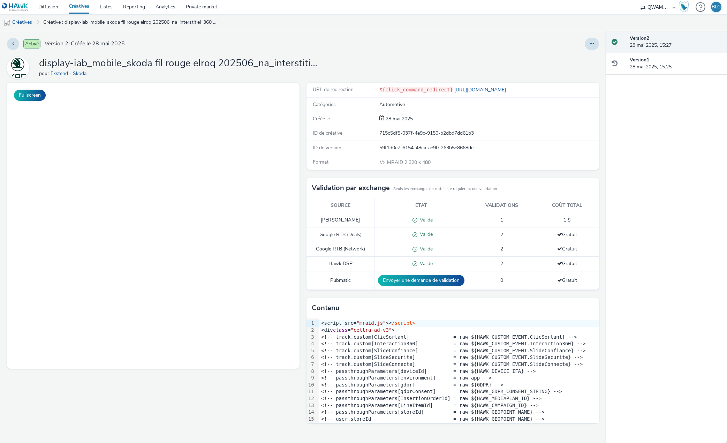 This screenshot has height=443, width=727. I want to click on span: 0, so click(502, 280).